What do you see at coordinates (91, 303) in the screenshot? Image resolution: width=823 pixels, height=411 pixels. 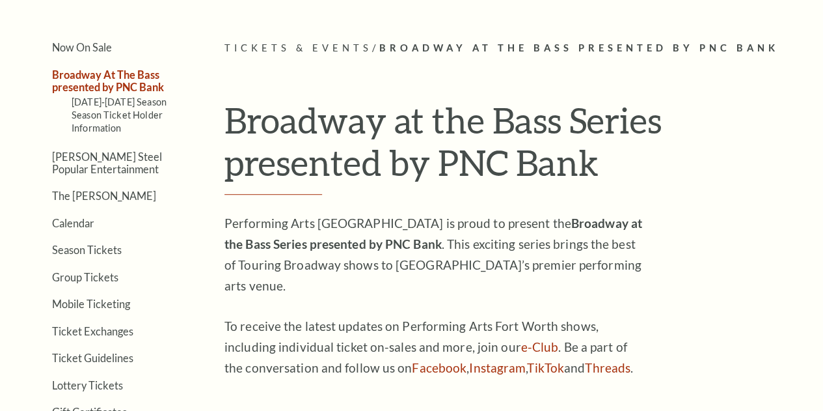 I see `a: Mobile Ticketing` at bounding box center [91, 303].